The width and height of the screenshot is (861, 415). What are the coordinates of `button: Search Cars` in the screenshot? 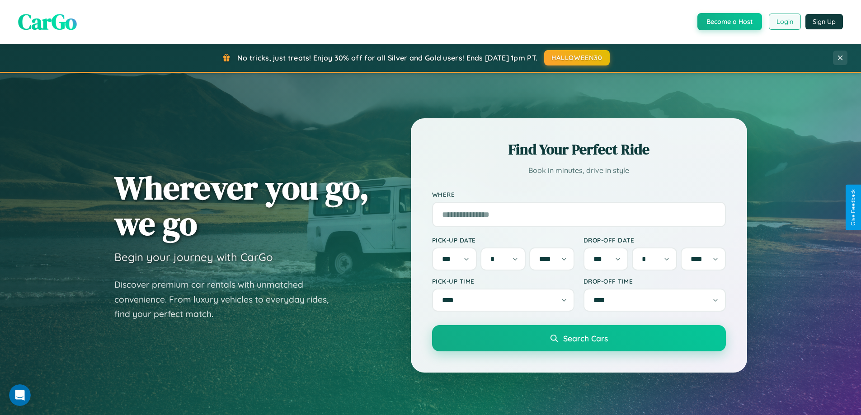 It's located at (579, 338).